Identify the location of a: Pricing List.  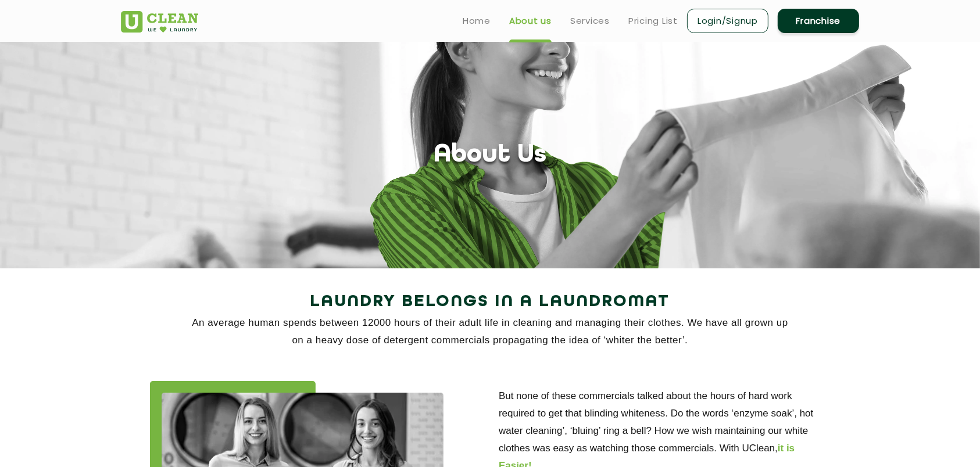
(652, 21).